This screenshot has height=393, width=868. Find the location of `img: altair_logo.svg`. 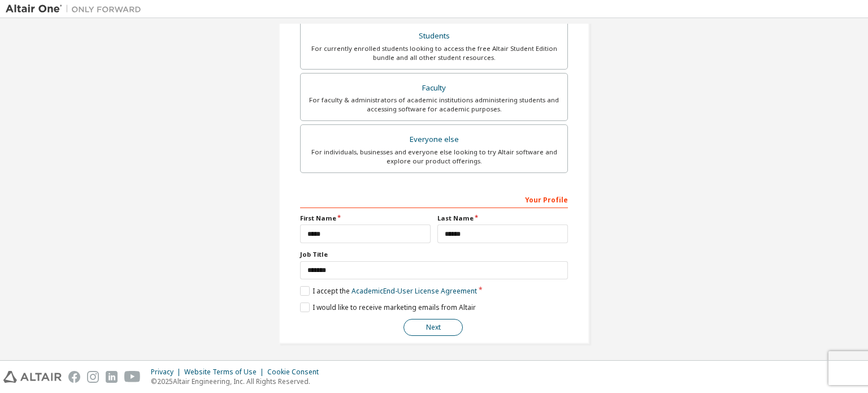

img: altair_logo.svg is located at coordinates (33, 377).